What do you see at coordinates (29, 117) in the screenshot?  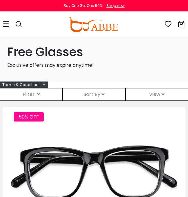 I see `span: 50% OFF` at bounding box center [29, 117].